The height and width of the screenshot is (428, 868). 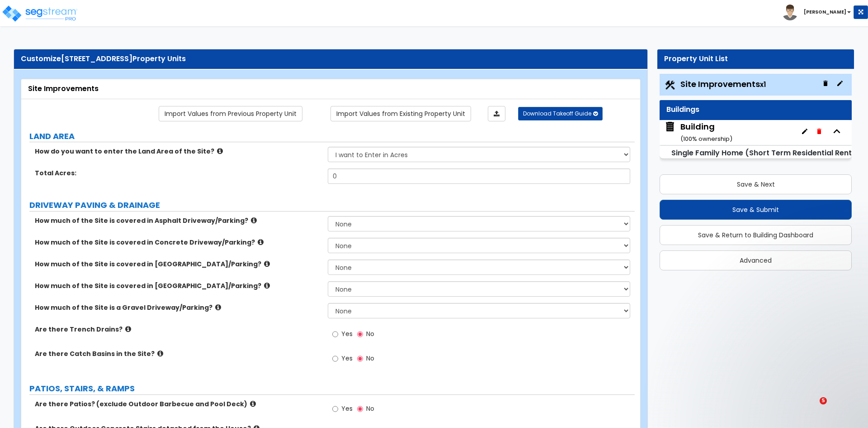 What do you see at coordinates (756, 210) in the screenshot?
I see `button: Save & Submit` at bounding box center [756, 210].